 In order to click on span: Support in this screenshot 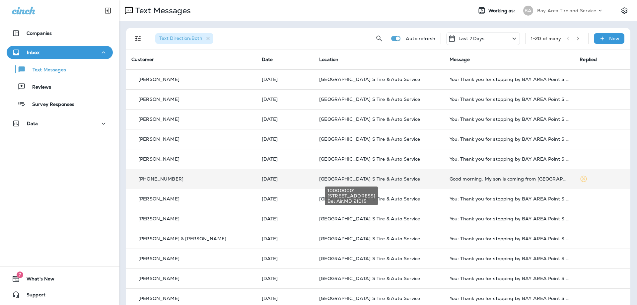, I will do `click(32, 296)`.